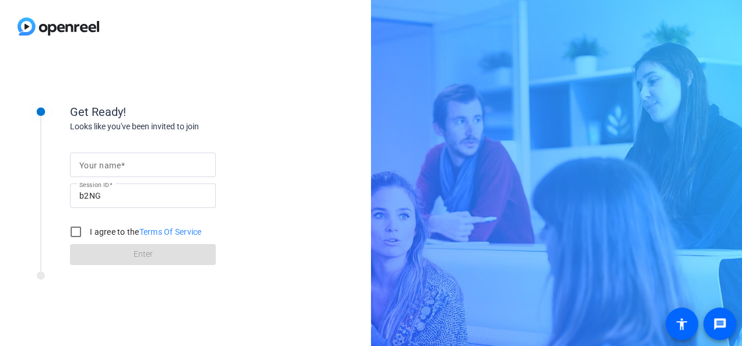  Describe the element at coordinates (682, 324) in the screenshot. I see `mat-icon: accessibility` at that location.